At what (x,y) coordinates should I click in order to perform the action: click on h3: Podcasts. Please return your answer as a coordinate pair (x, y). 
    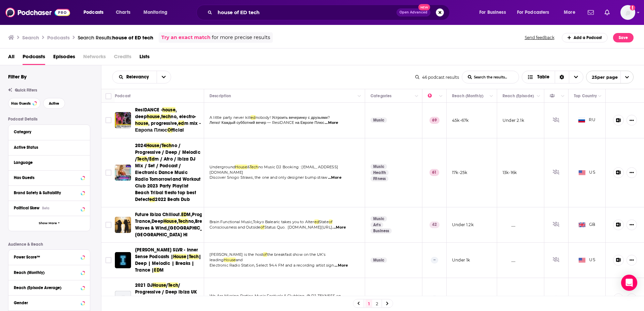
    Looking at the image, I should click on (58, 37).